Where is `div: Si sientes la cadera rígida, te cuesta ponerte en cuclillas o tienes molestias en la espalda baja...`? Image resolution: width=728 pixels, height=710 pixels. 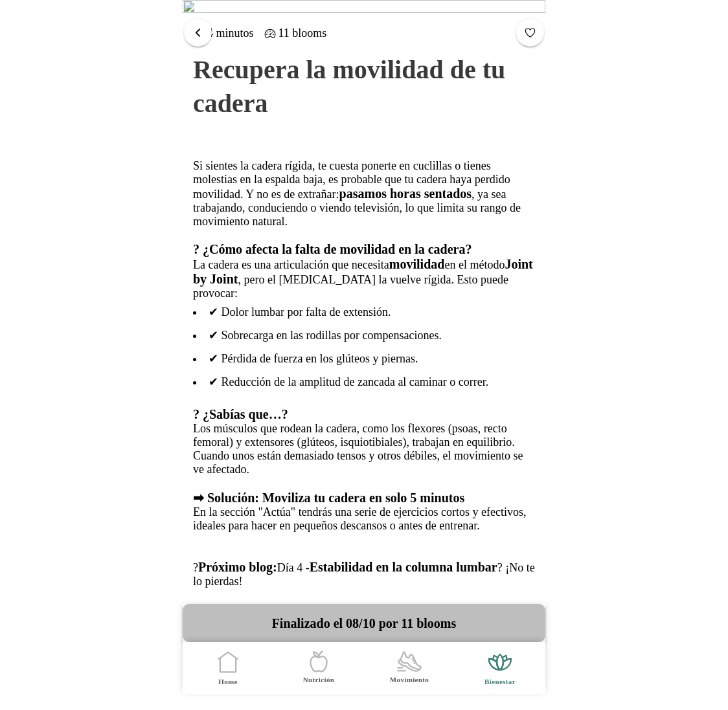 div: Si sientes la cadera rígida, te cuesta ponerte en cuclillas o tienes molestias en la espalda baja... is located at coordinates (364, 193).